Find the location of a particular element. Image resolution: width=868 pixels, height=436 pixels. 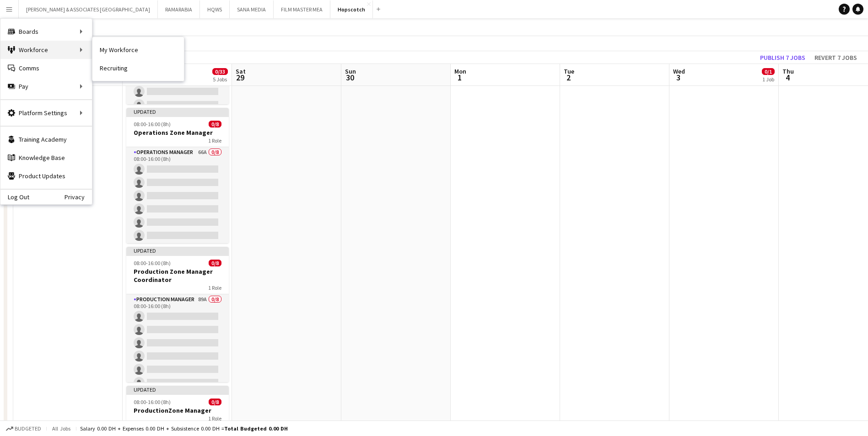

span: 30 is located at coordinates (350, 77).